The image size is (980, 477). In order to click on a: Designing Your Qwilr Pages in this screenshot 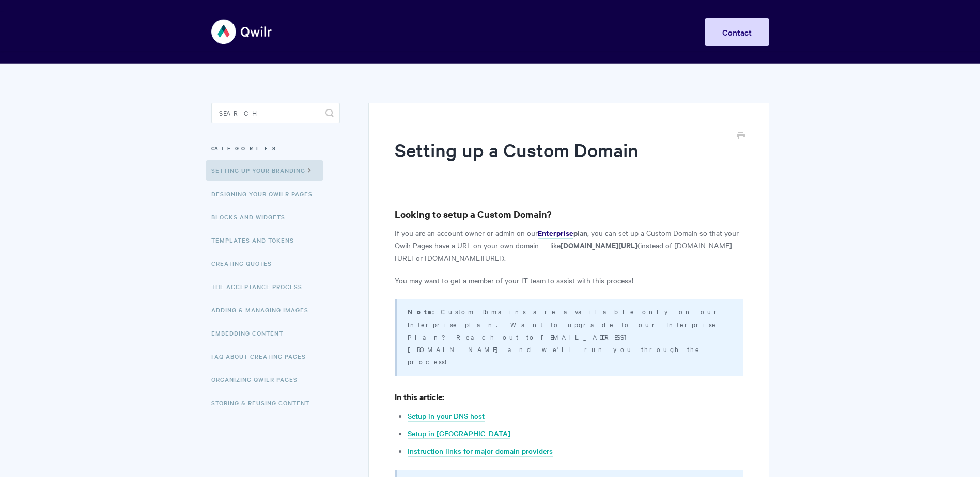, I will do `click(266, 193)`.